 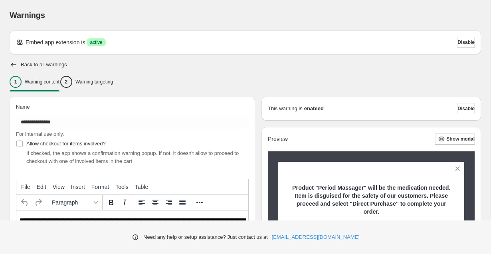 I want to click on span: Format, so click(x=100, y=187).